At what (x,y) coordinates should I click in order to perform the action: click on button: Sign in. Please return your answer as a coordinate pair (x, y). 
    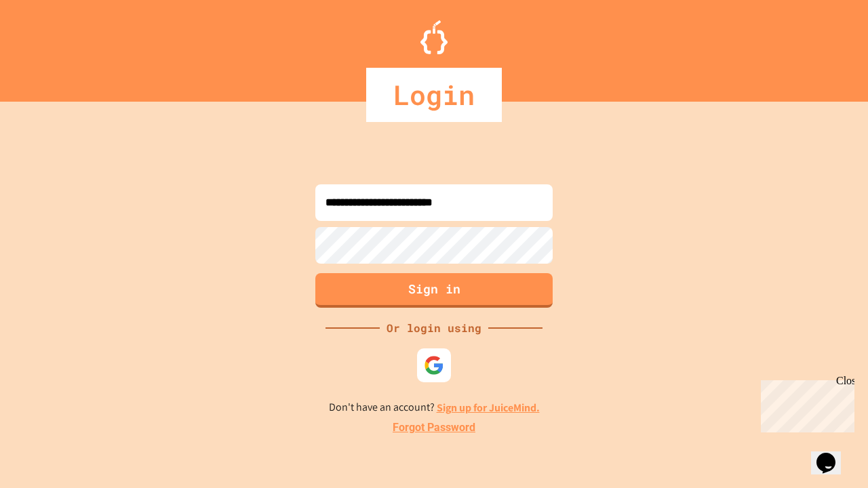
    Looking at the image, I should click on (434, 290).